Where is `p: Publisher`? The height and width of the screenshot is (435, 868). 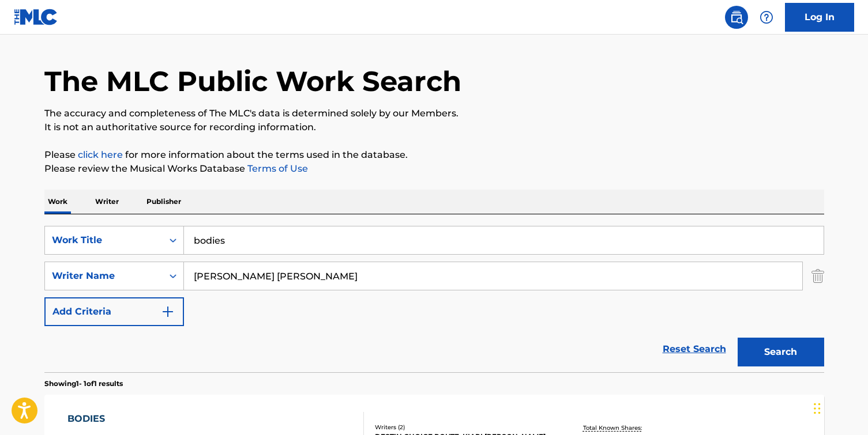 p: Publisher is located at coordinates (164, 201).